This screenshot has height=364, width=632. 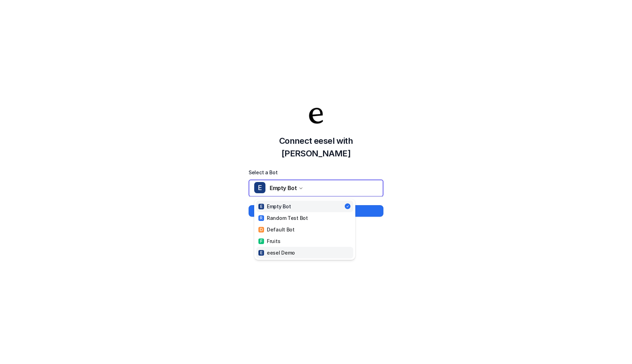 What do you see at coordinates (274, 206) in the screenshot?
I see `div: Empty Bot` at bounding box center [274, 206].